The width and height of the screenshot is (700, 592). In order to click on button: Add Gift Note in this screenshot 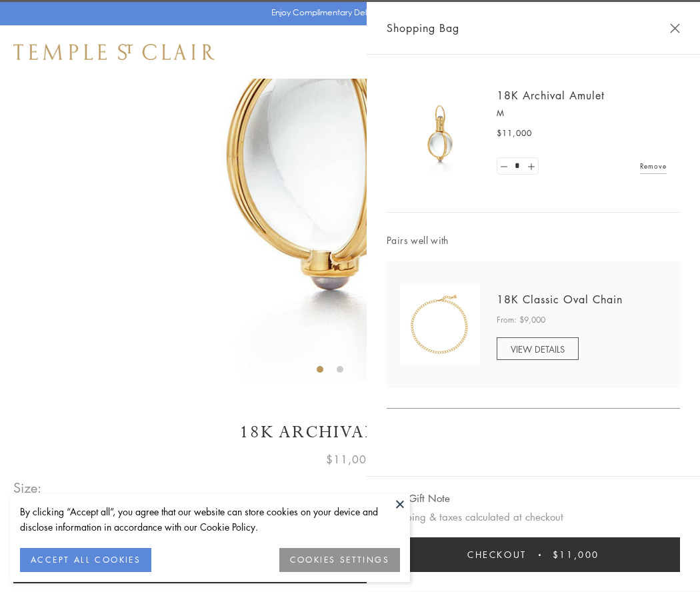, I will do `click(418, 498)`.